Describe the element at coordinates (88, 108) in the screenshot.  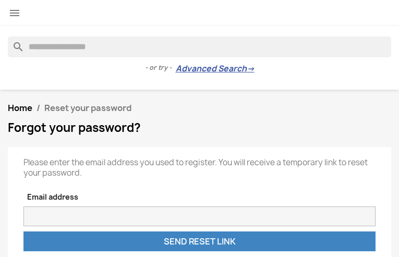
I see `span: Reset your password` at that location.